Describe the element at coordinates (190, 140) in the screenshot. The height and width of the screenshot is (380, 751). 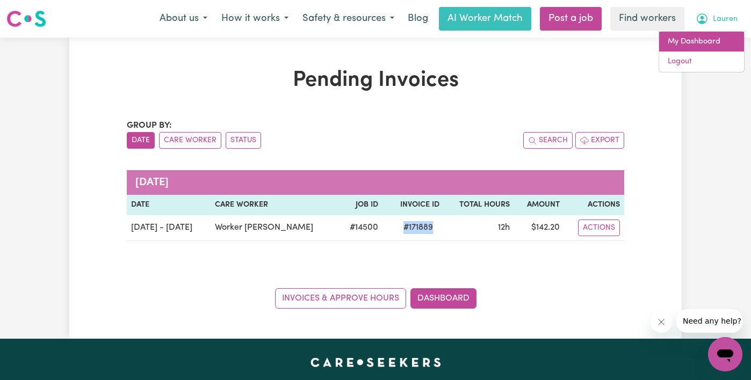
I see `button: sort invoices by care worker` at that location.